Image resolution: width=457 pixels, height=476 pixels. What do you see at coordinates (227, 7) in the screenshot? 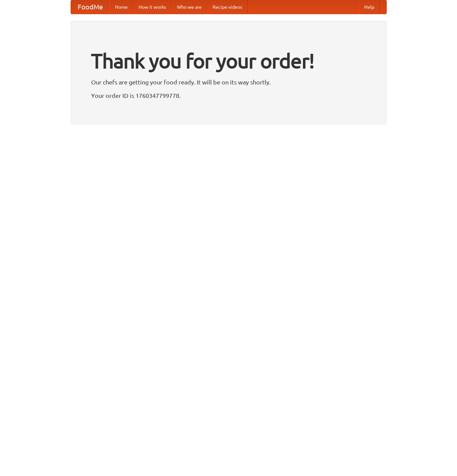
I see `a: Recipe videos` at bounding box center [227, 7].